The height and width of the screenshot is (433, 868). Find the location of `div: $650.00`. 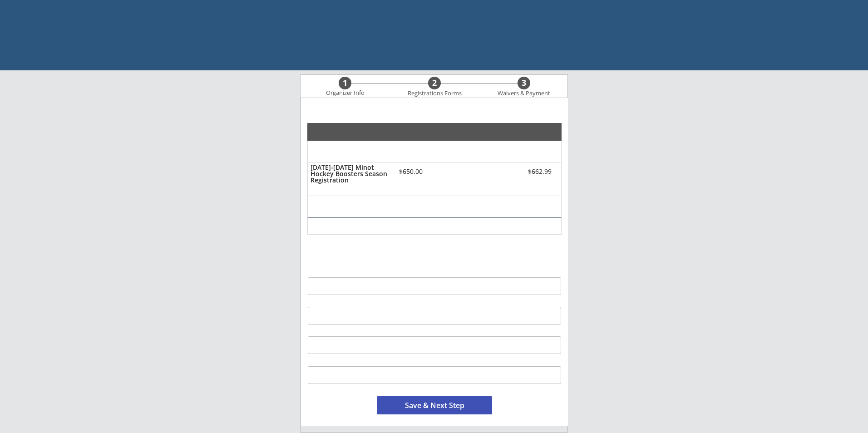

div: $650.00 is located at coordinates (411, 172).